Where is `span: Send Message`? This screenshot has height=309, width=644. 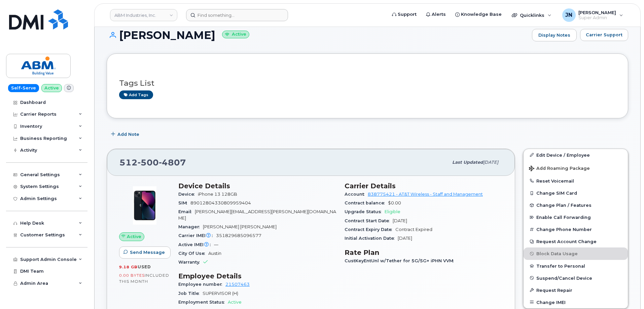 span: Send Message is located at coordinates (148, 252).